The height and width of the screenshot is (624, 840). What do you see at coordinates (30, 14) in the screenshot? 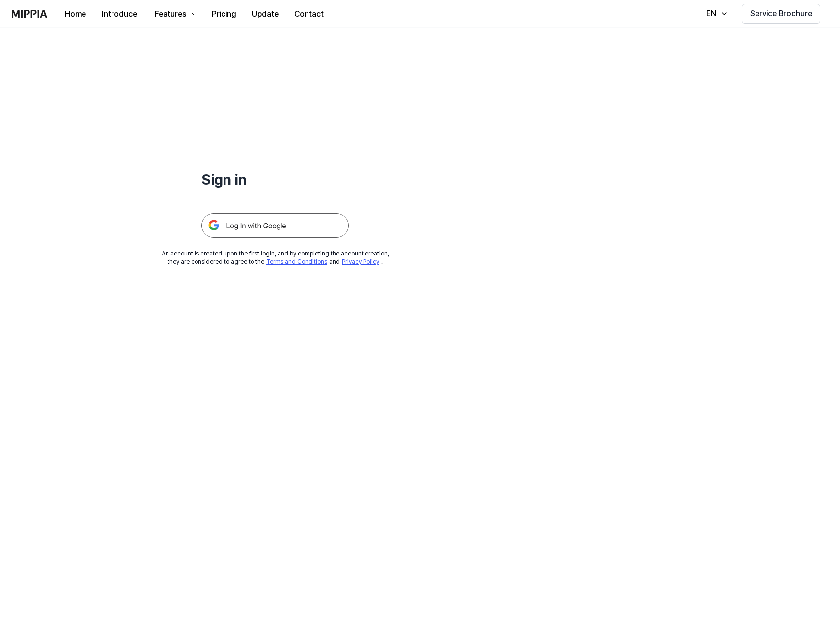
I see `img: logo` at bounding box center [30, 14].